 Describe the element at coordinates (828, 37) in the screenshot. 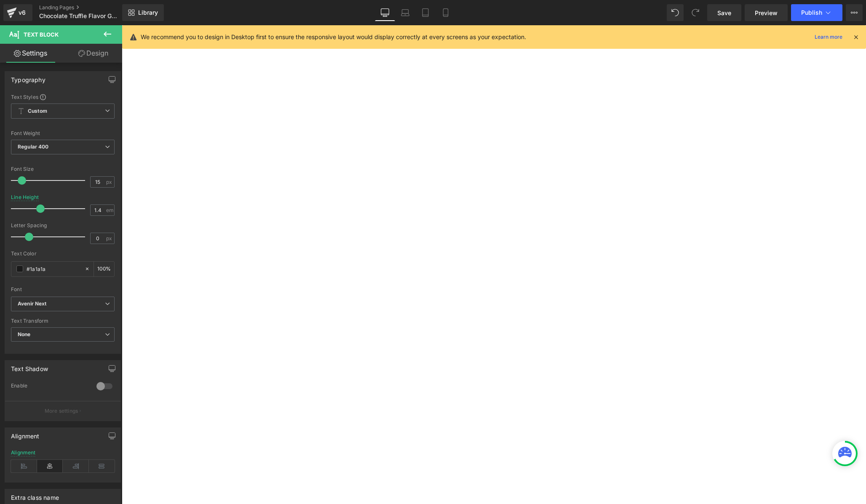

I see `a: Learn more` at that location.